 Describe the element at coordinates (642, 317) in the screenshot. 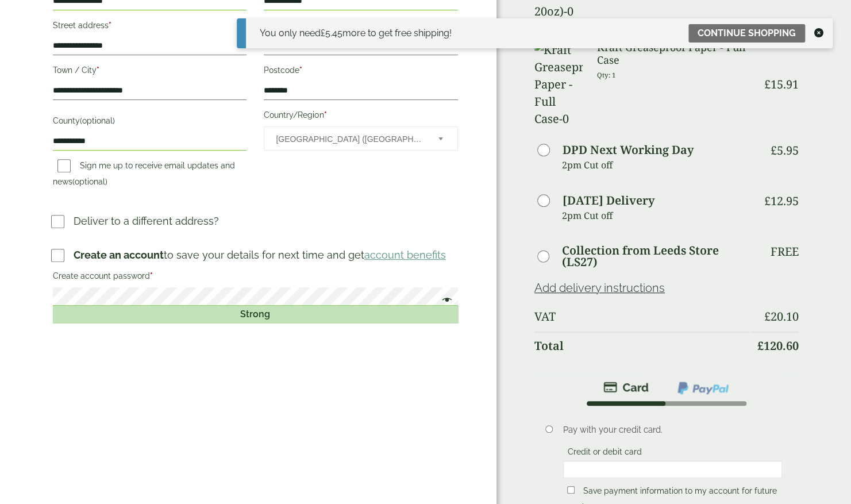

I see `th: VAT` at that location.